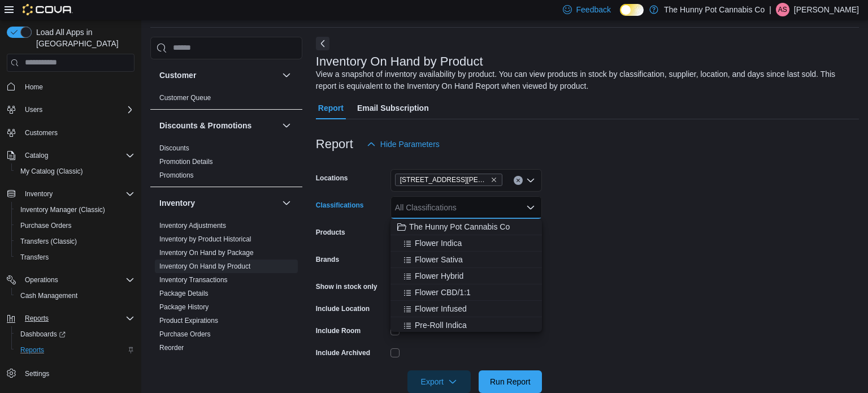 The image size is (868, 393). I want to click on span: Flower Infused, so click(441, 309).